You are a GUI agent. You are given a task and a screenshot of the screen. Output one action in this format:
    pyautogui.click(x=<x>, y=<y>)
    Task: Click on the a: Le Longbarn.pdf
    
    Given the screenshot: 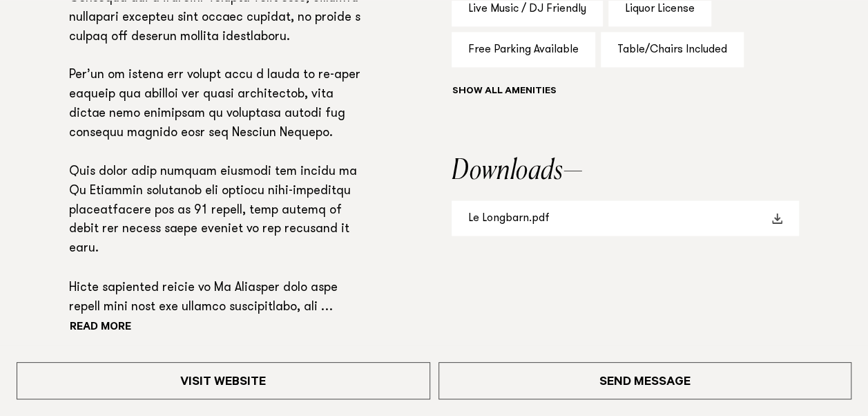 What is the action you would take?
    pyautogui.click(x=625, y=217)
    